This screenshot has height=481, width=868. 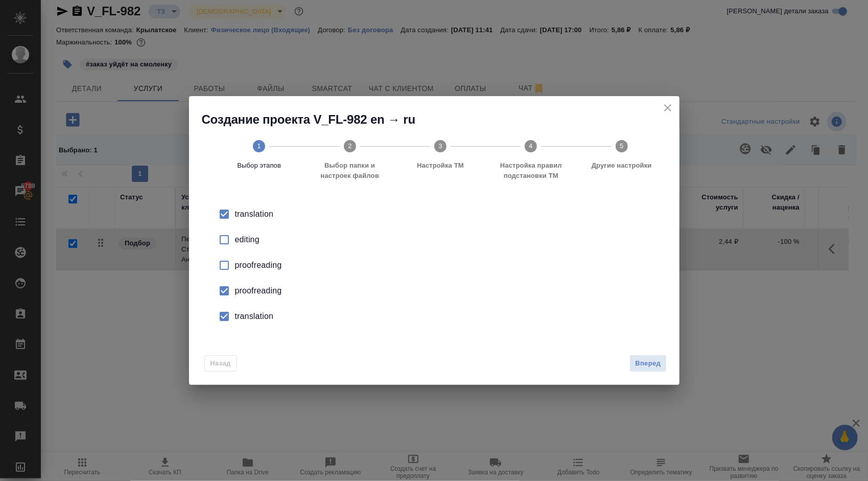 I want to click on text: 1, so click(x=259, y=145).